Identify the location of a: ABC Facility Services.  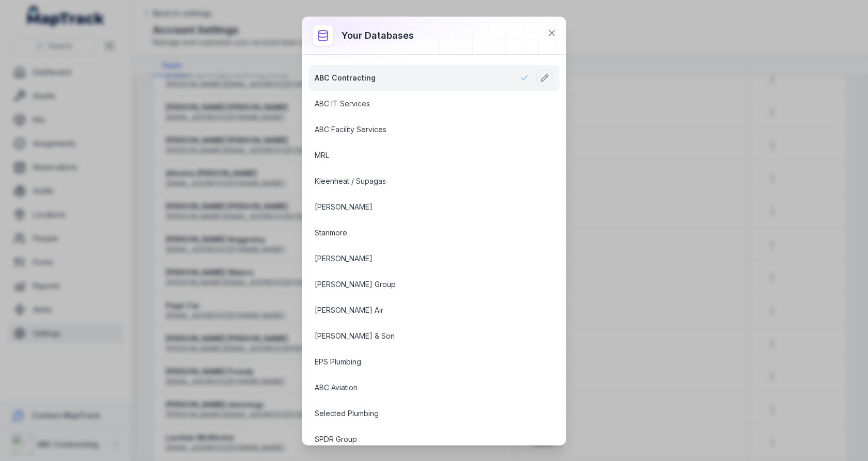
(422, 130).